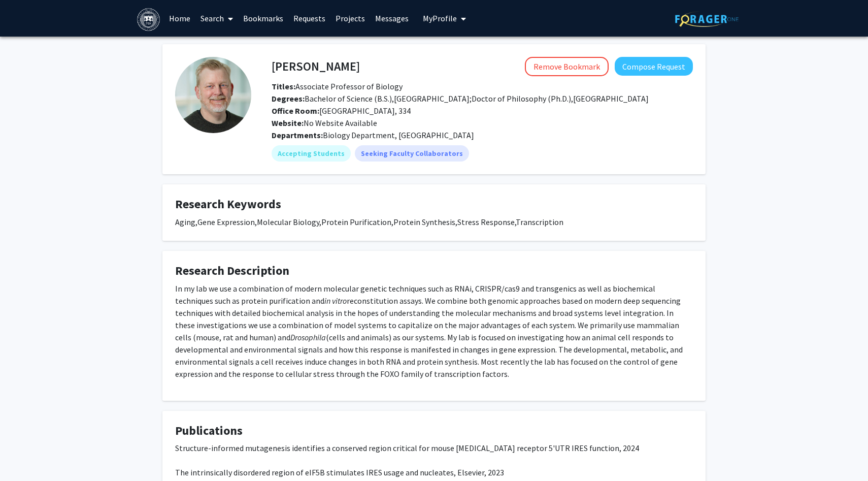  Describe the element at coordinates (350, 18) in the screenshot. I see `a: Projects` at that location.